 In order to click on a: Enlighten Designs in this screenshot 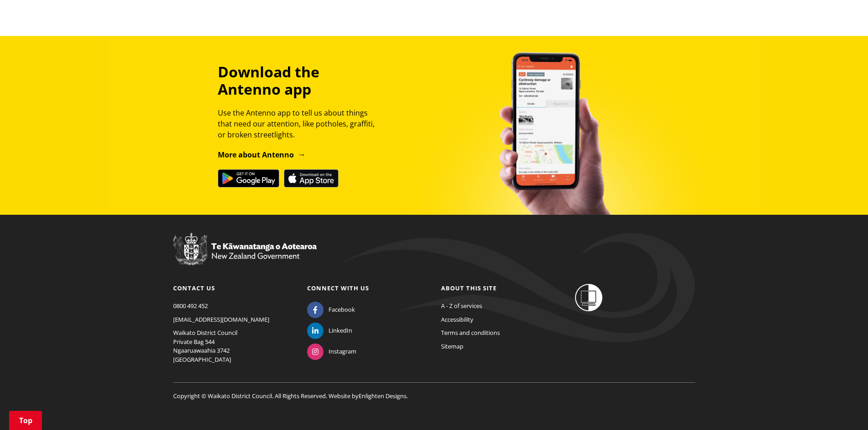, I will do `click(383, 396)`.